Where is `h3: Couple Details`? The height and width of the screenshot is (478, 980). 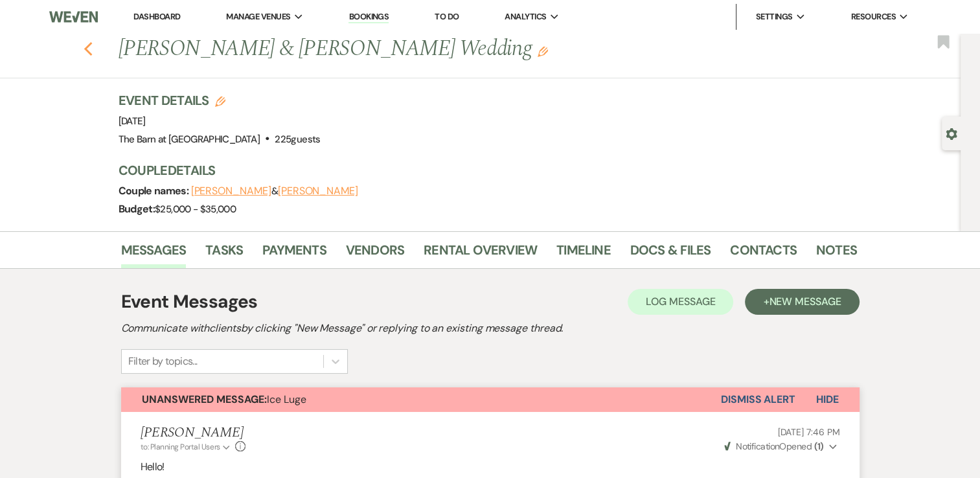 h3: Couple Details is located at coordinates (481, 170).